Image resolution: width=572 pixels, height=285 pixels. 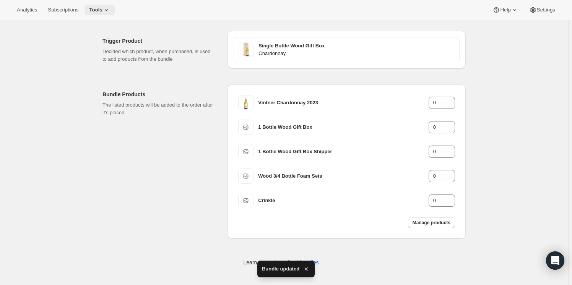 I want to click on a: fixed bundles, so click(x=303, y=263).